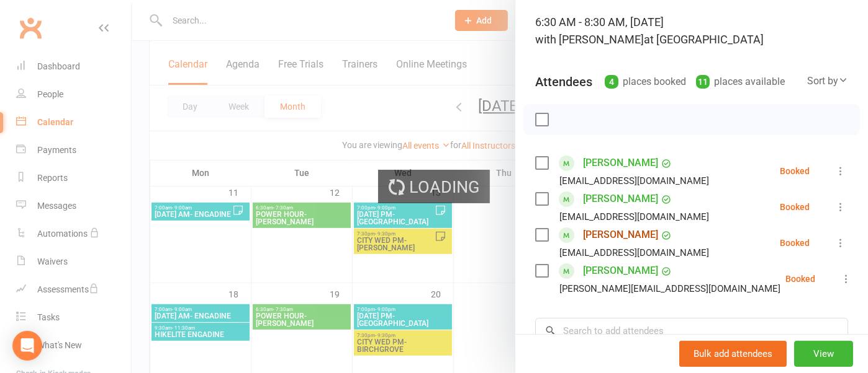 This screenshot has width=868, height=373. What do you see at coordinates (740, 82) in the screenshot?
I see `div: places available` at bounding box center [740, 82].